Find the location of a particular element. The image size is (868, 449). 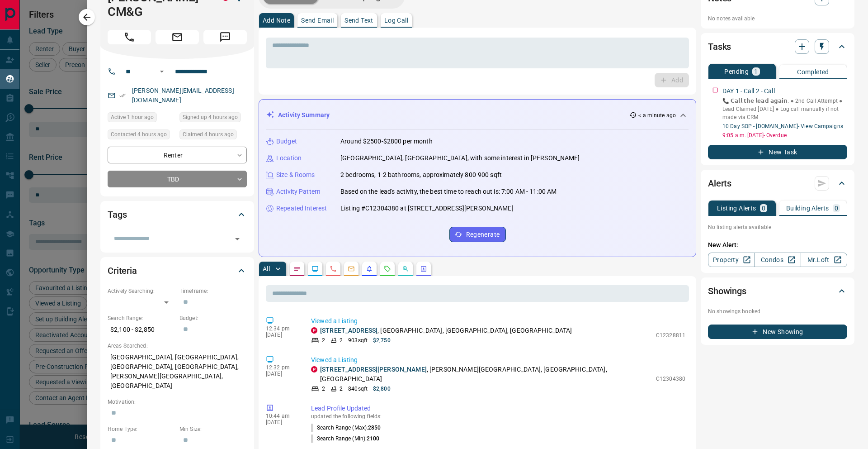

svg: Lead Browsing Activity is located at coordinates (315, 269).